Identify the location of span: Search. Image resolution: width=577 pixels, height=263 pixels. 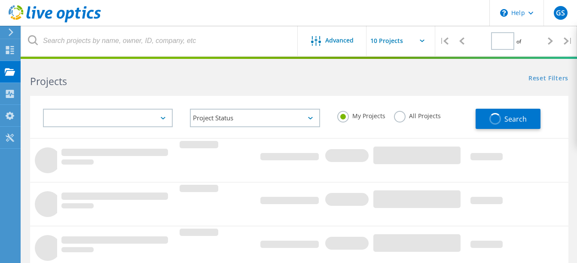
(515, 119).